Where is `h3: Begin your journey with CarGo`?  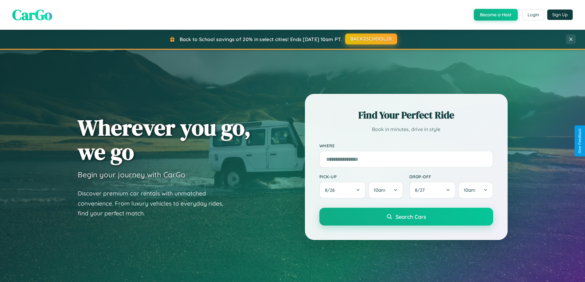
h3: Begin your journey with CarGo is located at coordinates (131, 175).